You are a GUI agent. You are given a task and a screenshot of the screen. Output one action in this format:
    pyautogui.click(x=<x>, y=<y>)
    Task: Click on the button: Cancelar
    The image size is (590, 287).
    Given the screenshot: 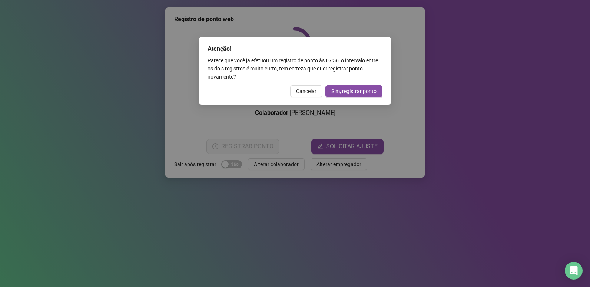 What is the action you would take?
    pyautogui.click(x=306, y=91)
    